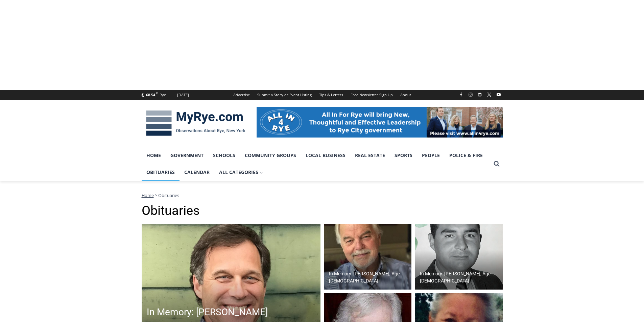  Describe the element at coordinates (406, 94) in the screenshot. I see `a: About` at that location.